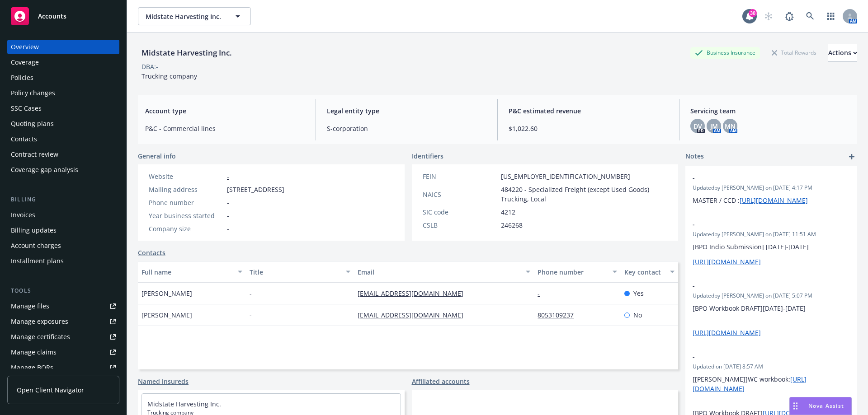  I want to click on span: Legal entity type, so click(407, 111).